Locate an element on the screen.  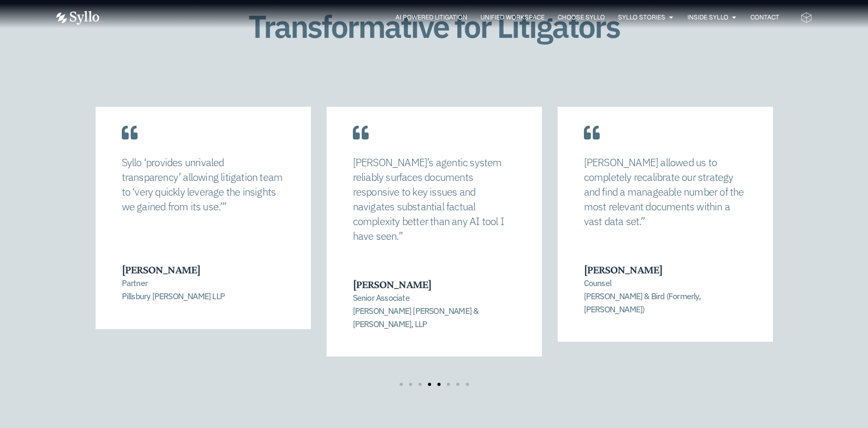
a: Inside Syllo is located at coordinates (708, 18).